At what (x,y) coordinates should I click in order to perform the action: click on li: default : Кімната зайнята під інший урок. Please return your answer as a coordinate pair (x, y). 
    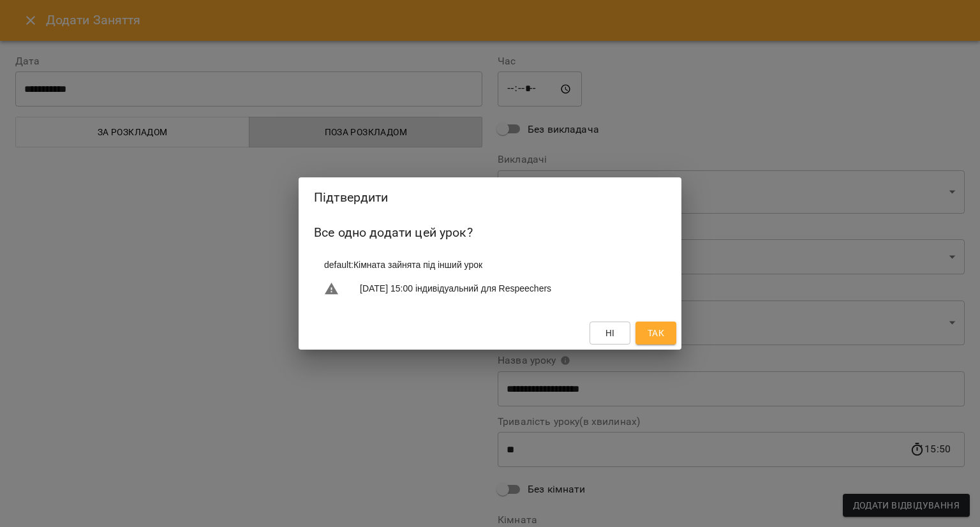
    Looking at the image, I should click on (490, 265).